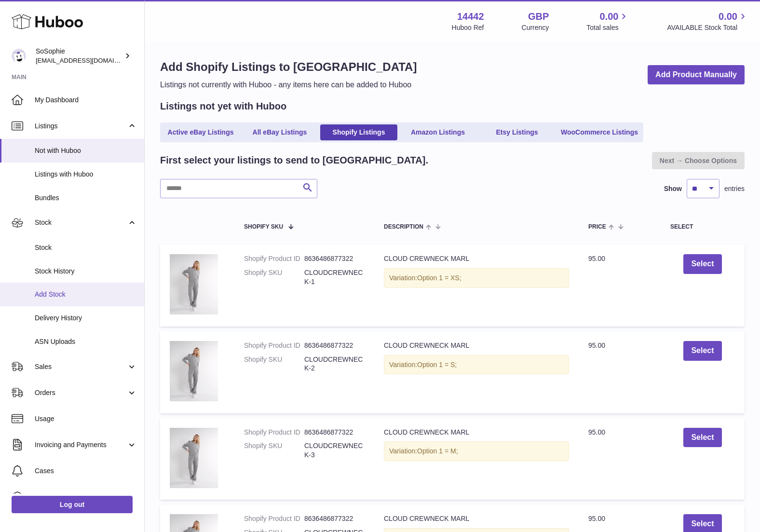  Describe the element at coordinates (334, 364) in the screenshot. I see `dd: CLOUDCREWNECK-2` at that location.